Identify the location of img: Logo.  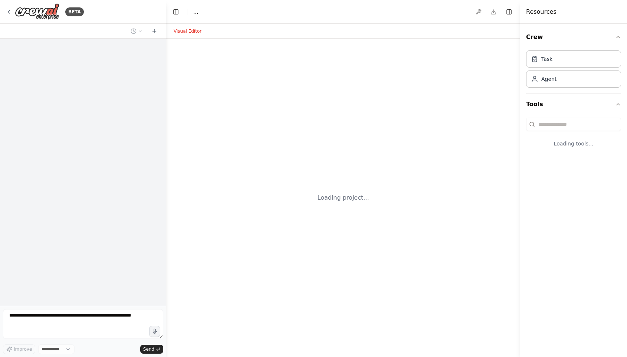
(37, 12).